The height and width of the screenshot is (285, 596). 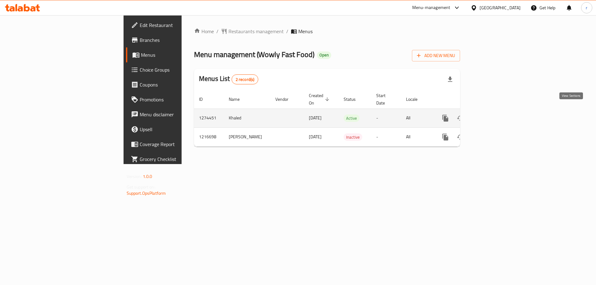 What do you see at coordinates (238, 99) in the screenshot?
I see `span: Name` at bounding box center [238, 99].